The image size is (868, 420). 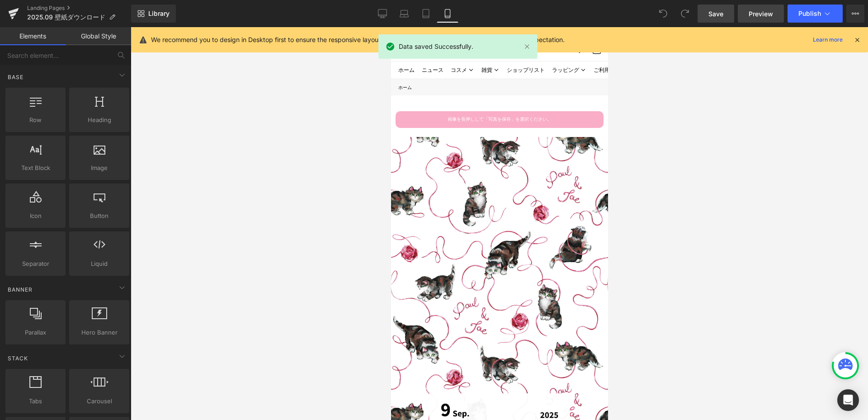 I want to click on span: Separator, so click(x=36, y=263).